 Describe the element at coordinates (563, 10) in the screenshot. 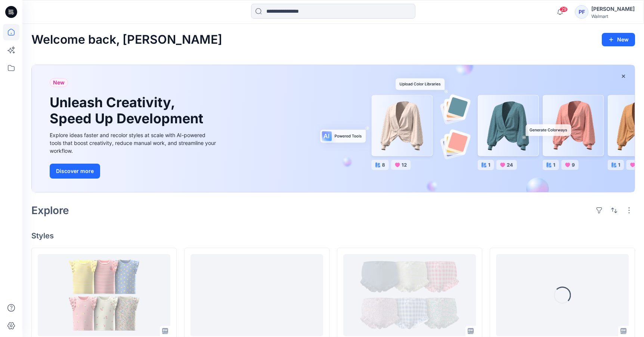

I see `span: 29` at that location.